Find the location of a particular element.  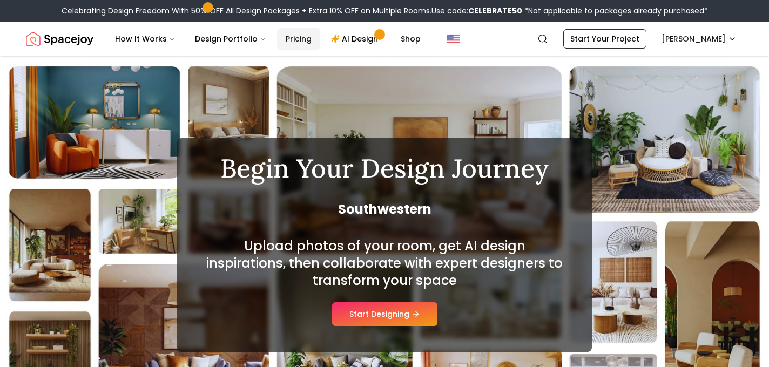

a: Spacejoy is located at coordinates (59, 39).